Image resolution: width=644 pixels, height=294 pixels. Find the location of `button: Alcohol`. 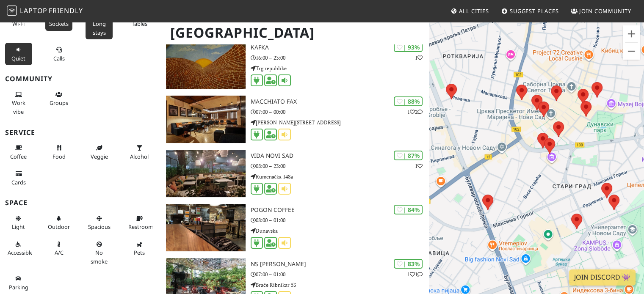

button: Alcohol is located at coordinates (140, 152).